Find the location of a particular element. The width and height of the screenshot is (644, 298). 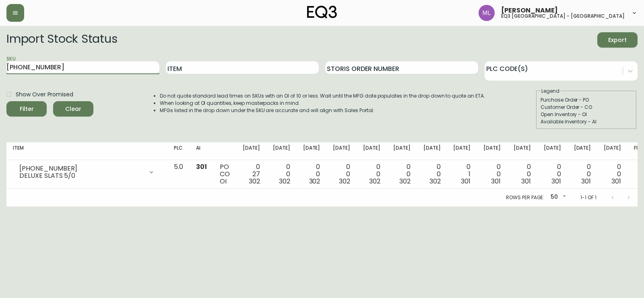

legend: Legend is located at coordinates (551, 91).